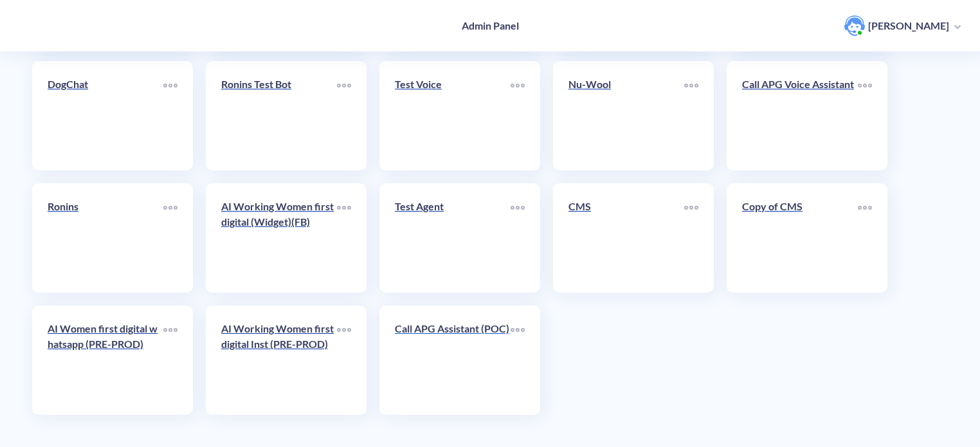 The image size is (980, 447). What do you see at coordinates (279, 84) in the screenshot?
I see `p: Ronins Test Bot` at bounding box center [279, 84].